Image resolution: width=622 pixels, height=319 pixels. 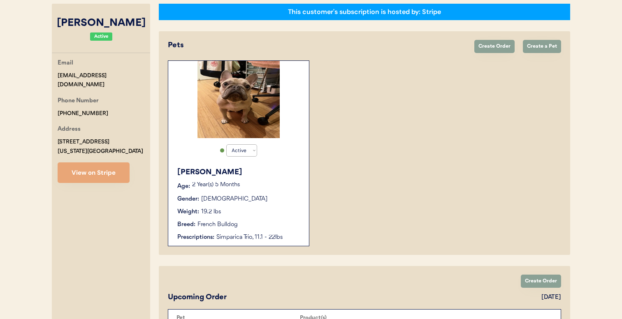 What do you see at coordinates (183, 186) in the screenshot?
I see `div: Age:` at bounding box center [183, 186].